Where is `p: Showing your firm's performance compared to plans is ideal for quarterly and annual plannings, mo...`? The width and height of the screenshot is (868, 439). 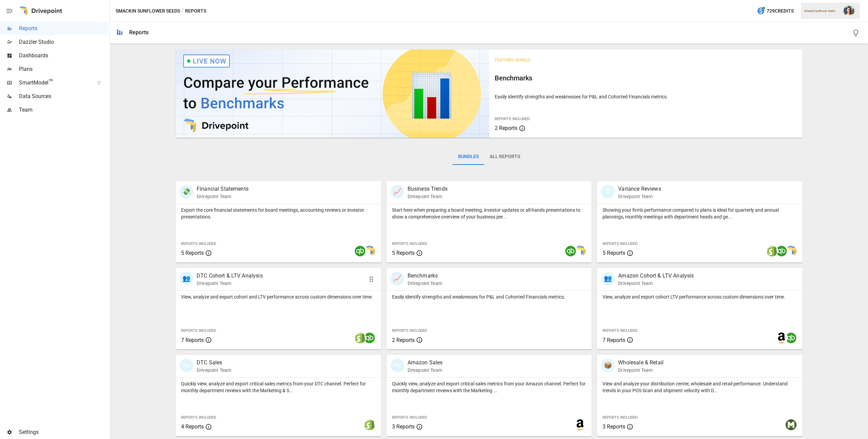
p: Showing your firm's performance compared to plans is ideal for quarterly and annual plannings, mo... is located at coordinates (700, 213).